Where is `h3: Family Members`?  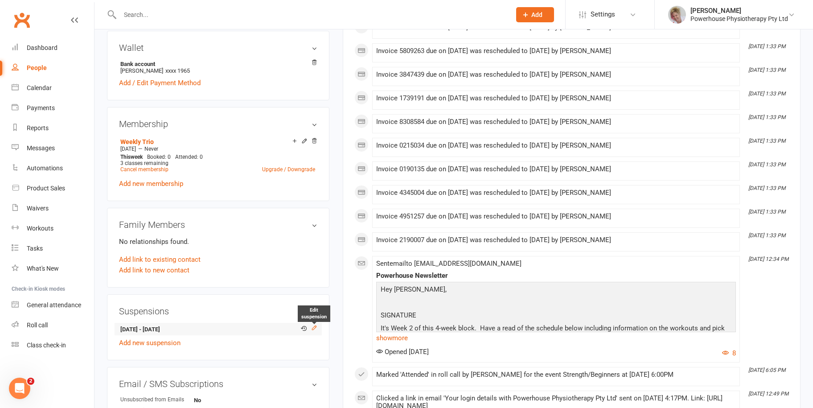 h3: Family Members is located at coordinates (218, 225).